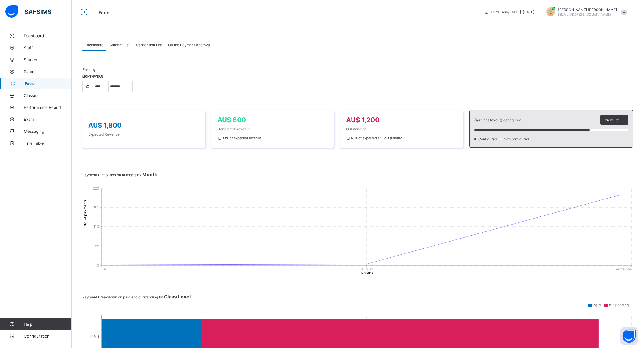  What do you see at coordinates (94, 336) in the screenshot?
I see `tspan: Hifz 1` at bounding box center [94, 336].